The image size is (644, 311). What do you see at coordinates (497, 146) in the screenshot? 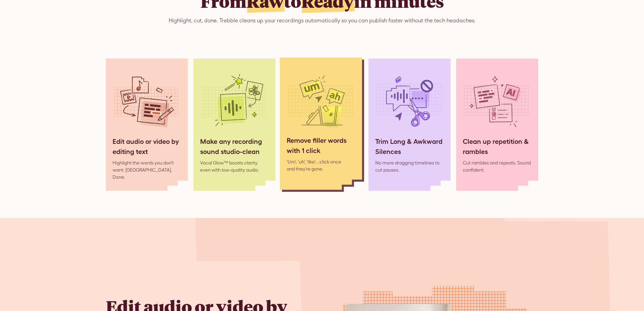
I see `div: Clean up repetition & rambles` at bounding box center [497, 146].